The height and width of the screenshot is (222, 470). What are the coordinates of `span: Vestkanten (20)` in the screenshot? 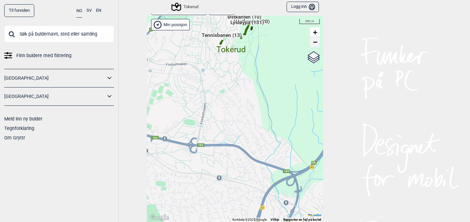 It's located at (252, 24).